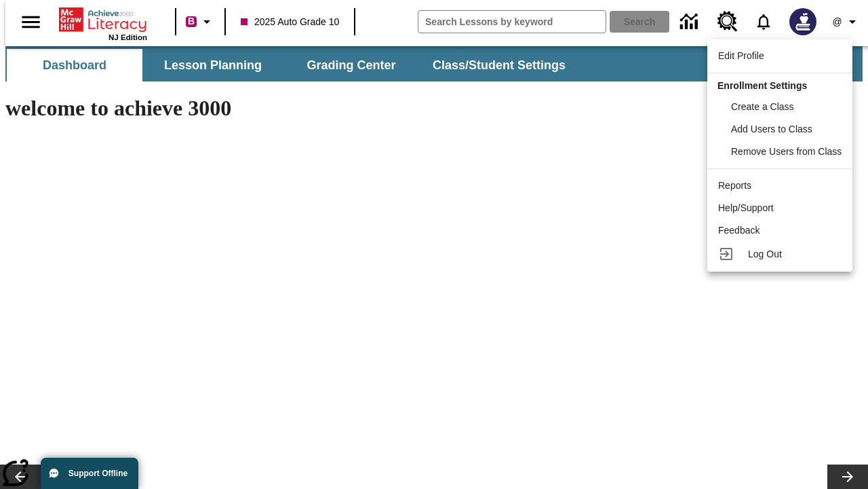 This screenshot has height=489, width=868. What do you see at coordinates (786, 151) in the screenshot?
I see `span: Remove Users from Class` at bounding box center [786, 151].